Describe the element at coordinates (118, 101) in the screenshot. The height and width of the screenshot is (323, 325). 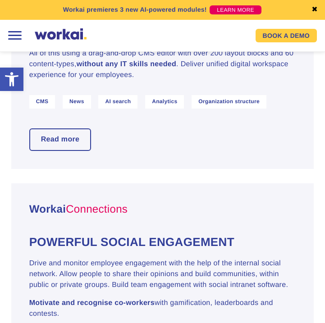
I see `span: AI search` at that location.